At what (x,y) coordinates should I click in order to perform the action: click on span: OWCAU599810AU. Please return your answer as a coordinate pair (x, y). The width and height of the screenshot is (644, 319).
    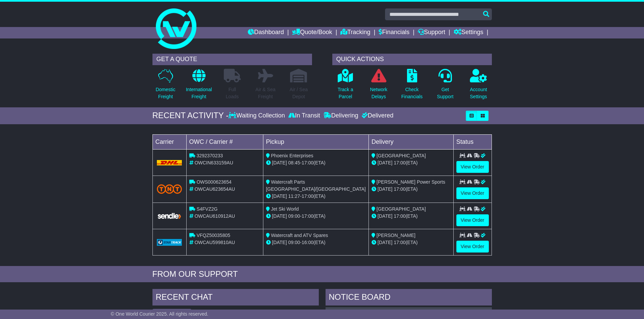
    Looking at the image, I should click on (215, 242).